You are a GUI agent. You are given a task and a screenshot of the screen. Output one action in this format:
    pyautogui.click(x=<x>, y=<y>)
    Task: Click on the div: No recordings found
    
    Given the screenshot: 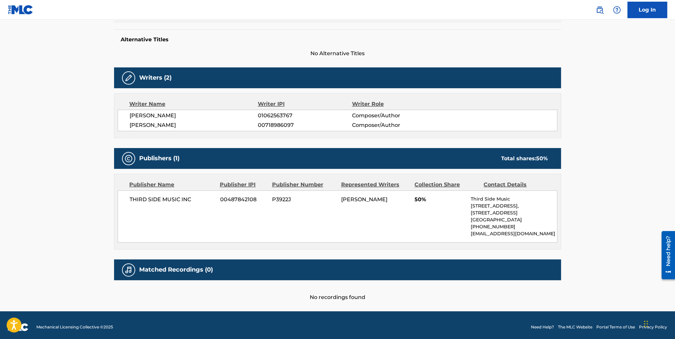 What is the action you would take?
    pyautogui.click(x=338, y=291)
    